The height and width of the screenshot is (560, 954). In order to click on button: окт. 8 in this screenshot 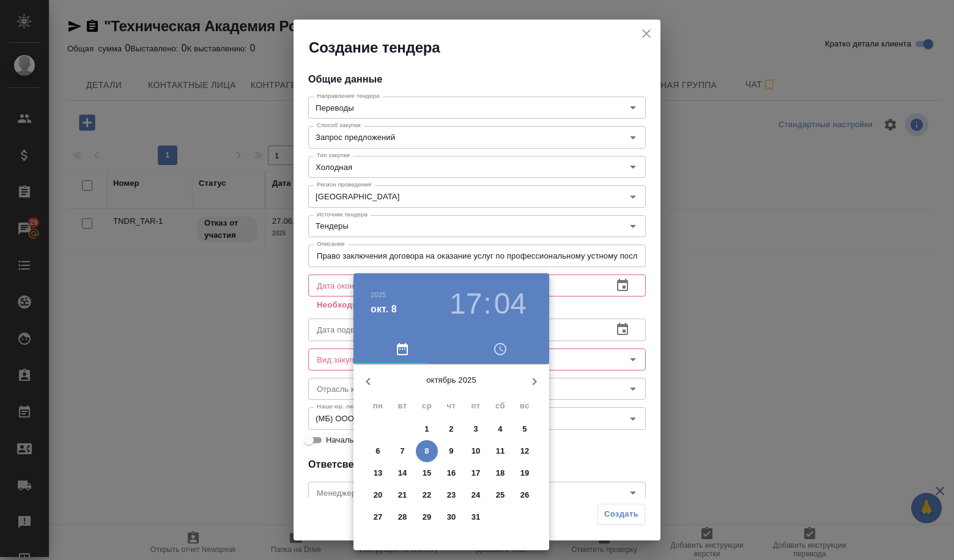, I will do `click(383, 309)`.